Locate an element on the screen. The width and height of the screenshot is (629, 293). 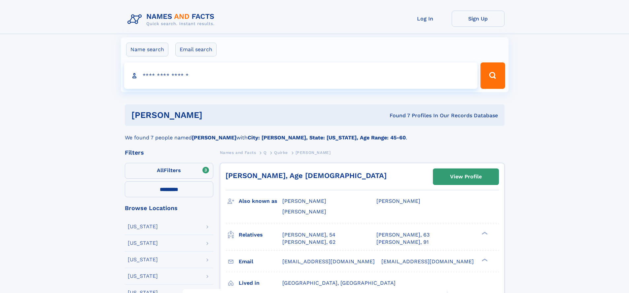
a: Q is located at coordinates (265, 152).